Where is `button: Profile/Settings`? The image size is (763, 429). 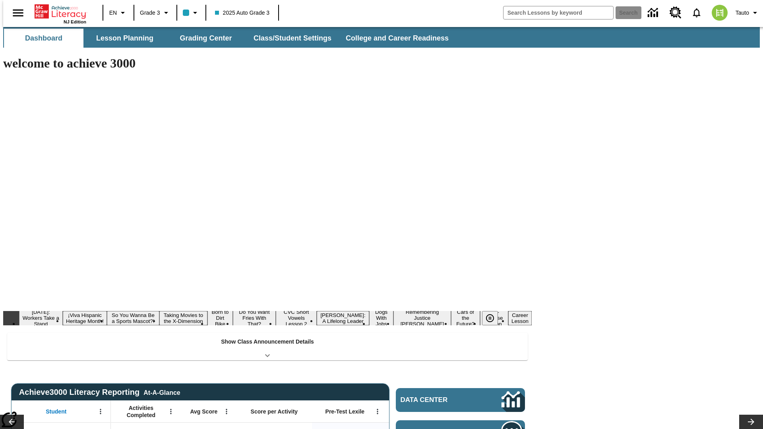 button: Profile/Settings is located at coordinates (747, 13).